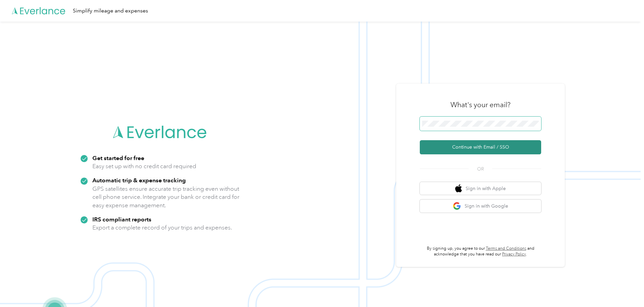 The image size is (644, 307). Describe the element at coordinates (480, 168) in the screenshot. I see `span: OR` at that location.